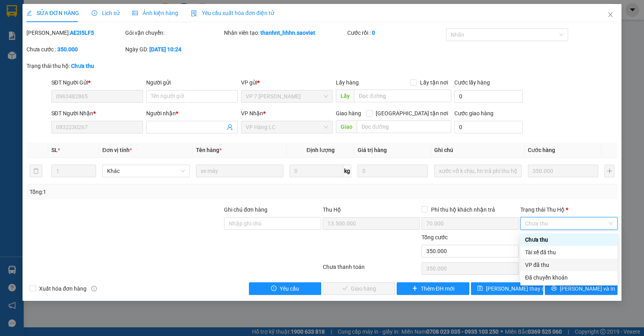 The height and width of the screenshot is (336, 644). I want to click on span: Lấy hàng, so click(347, 82).